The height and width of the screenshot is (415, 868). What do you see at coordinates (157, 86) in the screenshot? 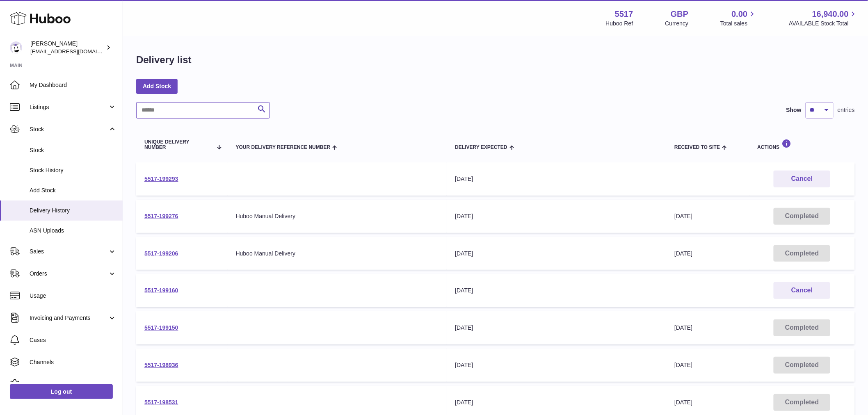
I see `a: Add Stock` at bounding box center [157, 86].